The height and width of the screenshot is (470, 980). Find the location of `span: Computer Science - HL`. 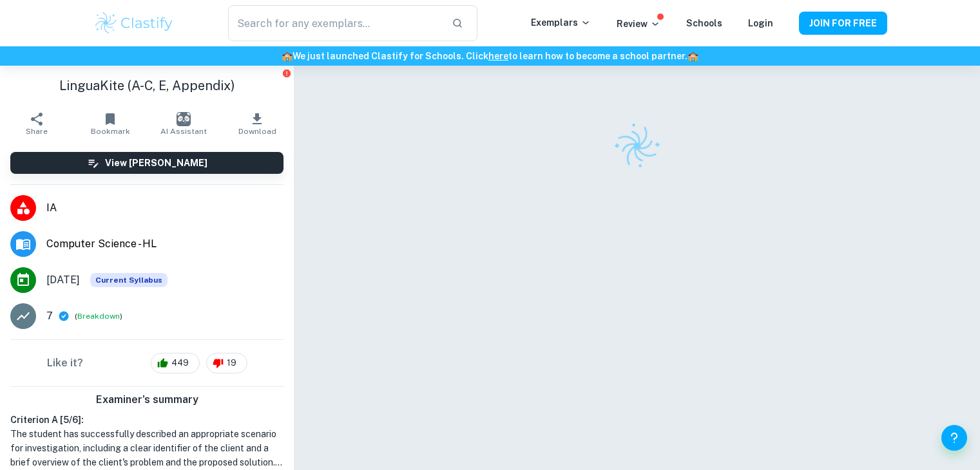

span: Computer Science - HL is located at coordinates (165, 244).